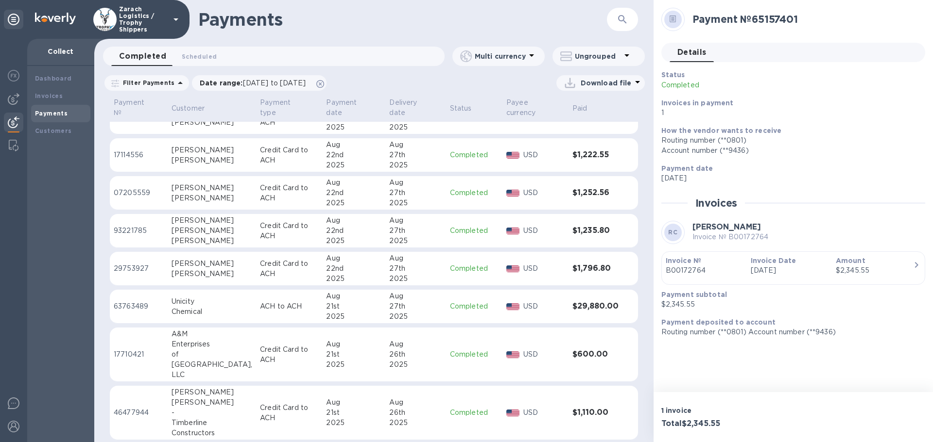 The height and width of the screenshot is (442, 933). What do you see at coordinates (147, 83) in the screenshot?
I see `p: Filter Payments` at bounding box center [147, 83].